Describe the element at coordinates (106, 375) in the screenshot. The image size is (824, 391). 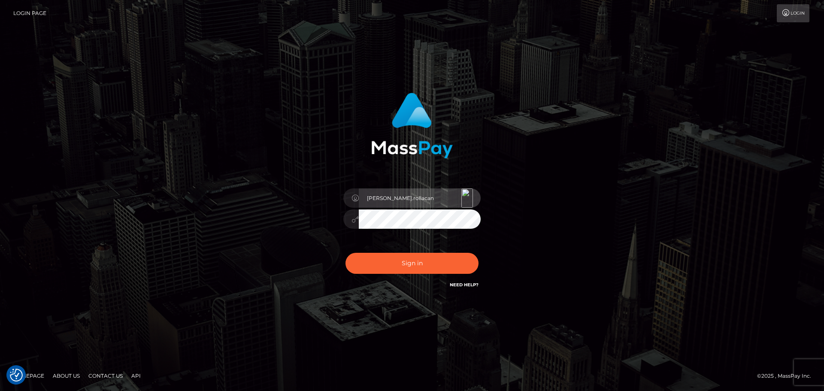
I see `a: Contact Us` at that location.